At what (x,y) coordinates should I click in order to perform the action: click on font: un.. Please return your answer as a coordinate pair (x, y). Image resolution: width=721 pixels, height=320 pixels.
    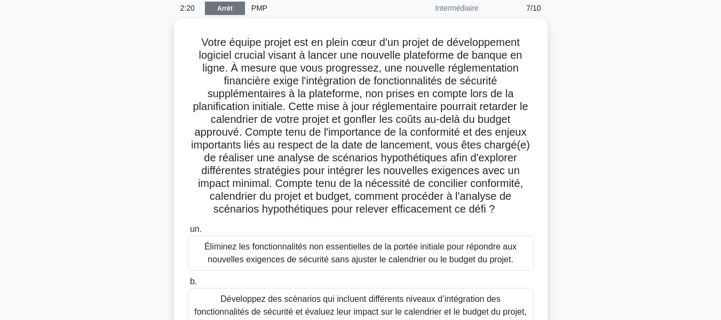
    Looking at the image, I should click on (196, 228).